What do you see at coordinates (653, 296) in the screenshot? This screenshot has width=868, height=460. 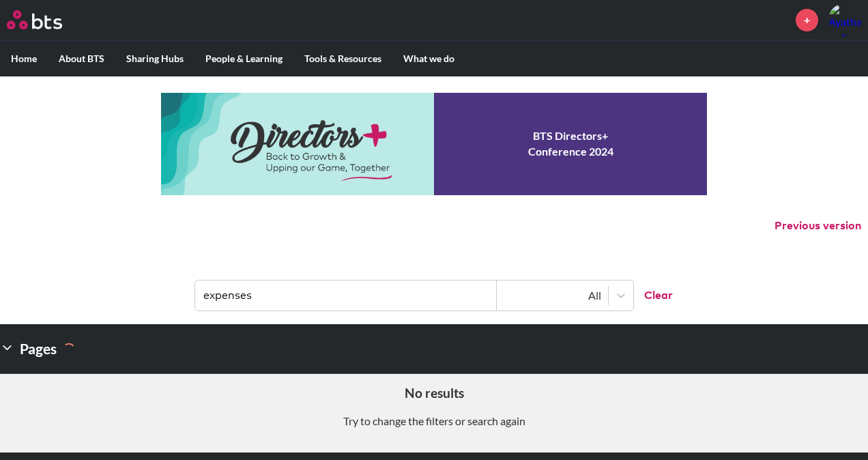 I see `button: Clear` at bounding box center [653, 296].